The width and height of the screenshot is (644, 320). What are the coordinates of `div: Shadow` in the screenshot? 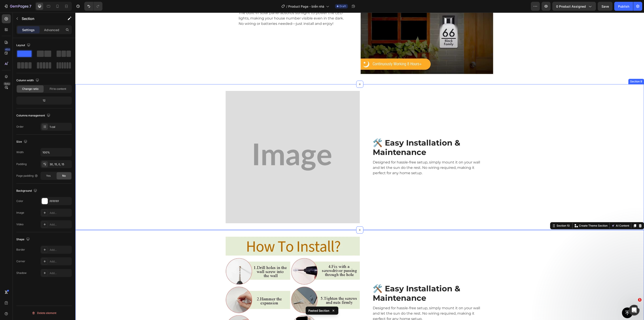 It's located at (21, 273).